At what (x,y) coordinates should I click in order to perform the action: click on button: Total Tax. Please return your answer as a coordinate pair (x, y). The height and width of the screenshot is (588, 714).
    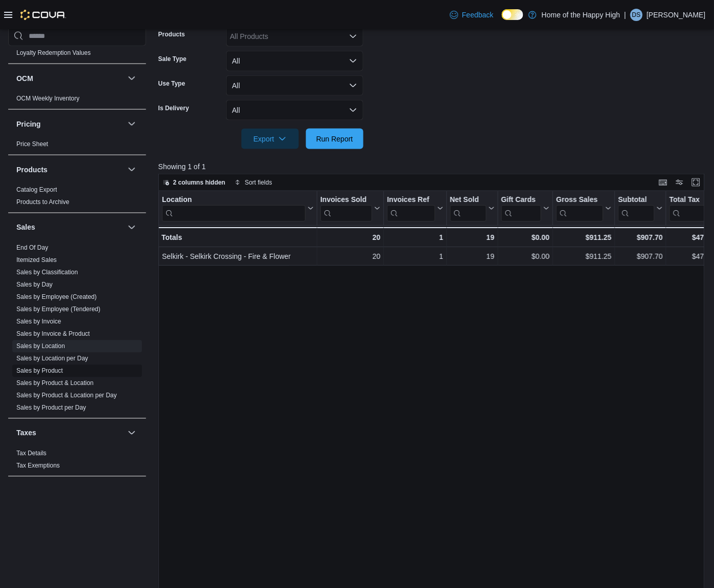
    Looking at the image, I should click on (691, 208).